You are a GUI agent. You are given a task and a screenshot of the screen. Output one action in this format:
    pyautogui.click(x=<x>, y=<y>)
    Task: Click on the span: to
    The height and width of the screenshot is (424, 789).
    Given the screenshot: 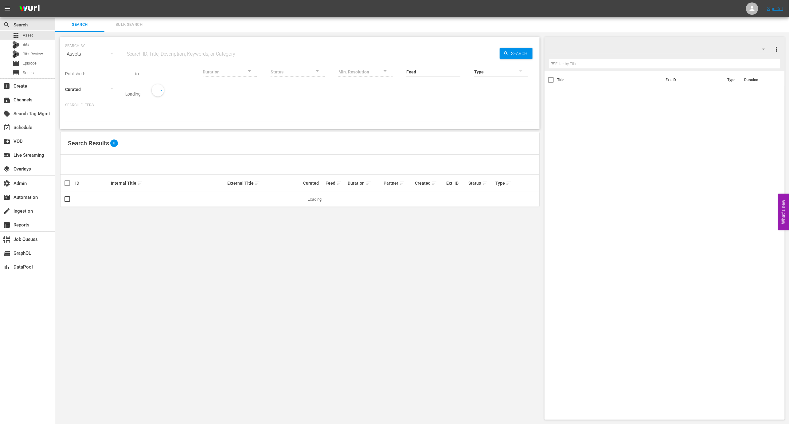 What is the action you would take?
    pyautogui.click(x=137, y=74)
    